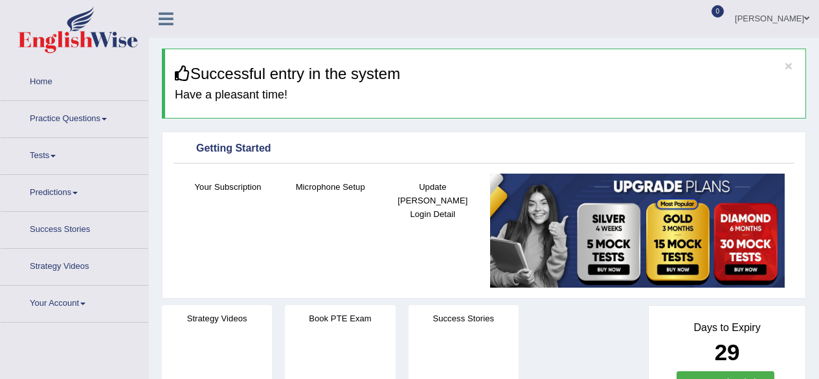 Image resolution: width=819 pixels, height=379 pixels. Describe the element at coordinates (74, 265) in the screenshot. I see `a: Strategy Videos` at that location.